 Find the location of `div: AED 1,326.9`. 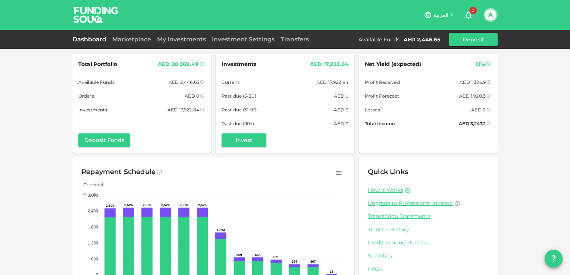

div: AED 1,326.9 is located at coordinates (472, 82).